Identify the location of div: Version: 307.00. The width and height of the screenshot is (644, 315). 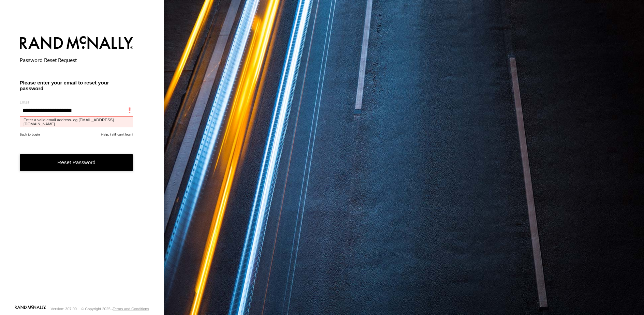
(64, 309).